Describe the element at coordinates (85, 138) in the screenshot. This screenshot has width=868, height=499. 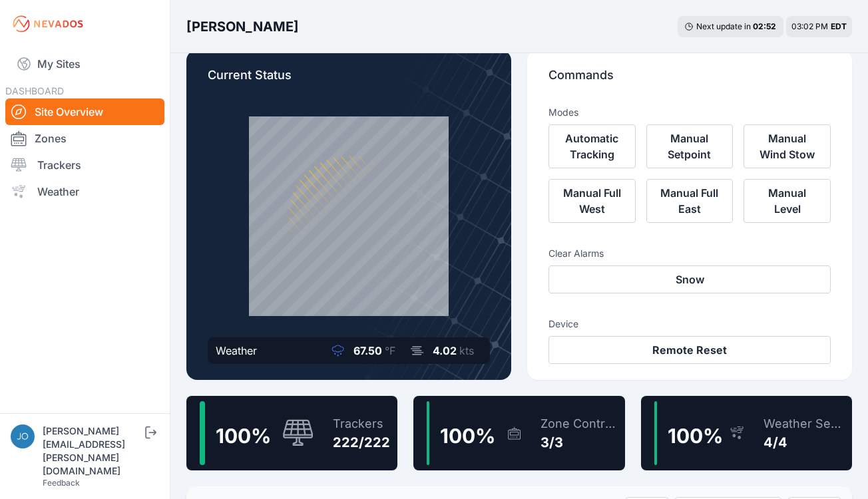
I see `a: Zones` at that location.